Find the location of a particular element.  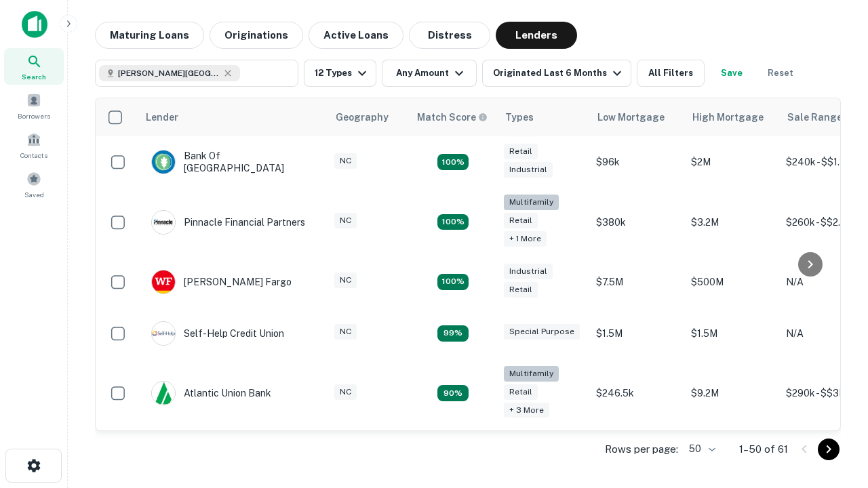

th: Geography is located at coordinates (369, 117).